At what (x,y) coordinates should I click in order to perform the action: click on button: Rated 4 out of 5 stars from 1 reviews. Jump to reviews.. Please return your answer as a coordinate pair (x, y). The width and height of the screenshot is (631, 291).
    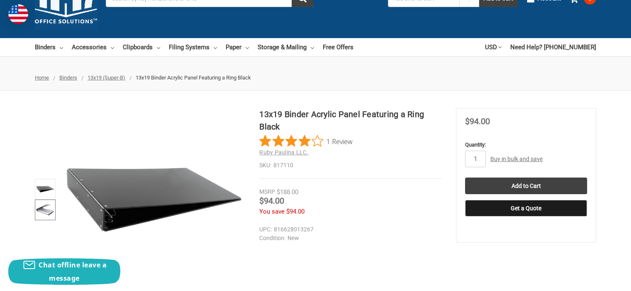
    Looking at the image, I should click on (306, 141).